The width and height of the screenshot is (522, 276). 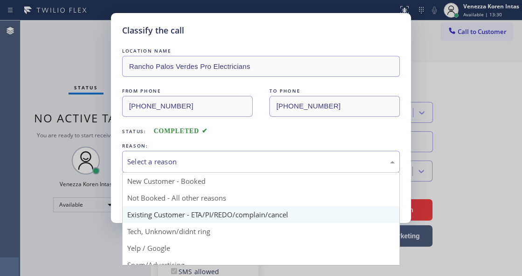 What do you see at coordinates (261, 198) in the screenshot?
I see `div: Not Booked - All other reasons` at bounding box center [261, 198].